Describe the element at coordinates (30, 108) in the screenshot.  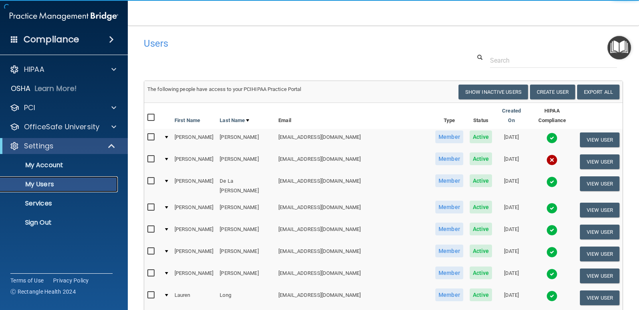
I see `p: PCI` at that location.